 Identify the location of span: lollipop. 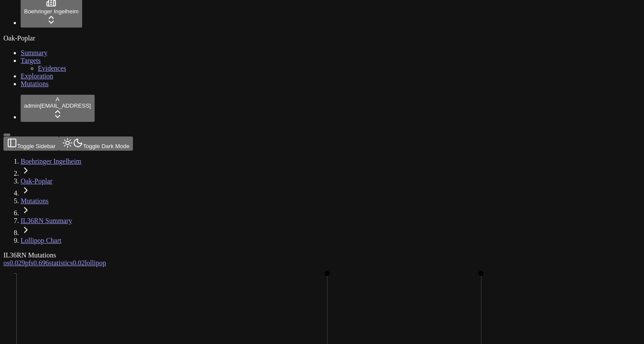
(96, 263).